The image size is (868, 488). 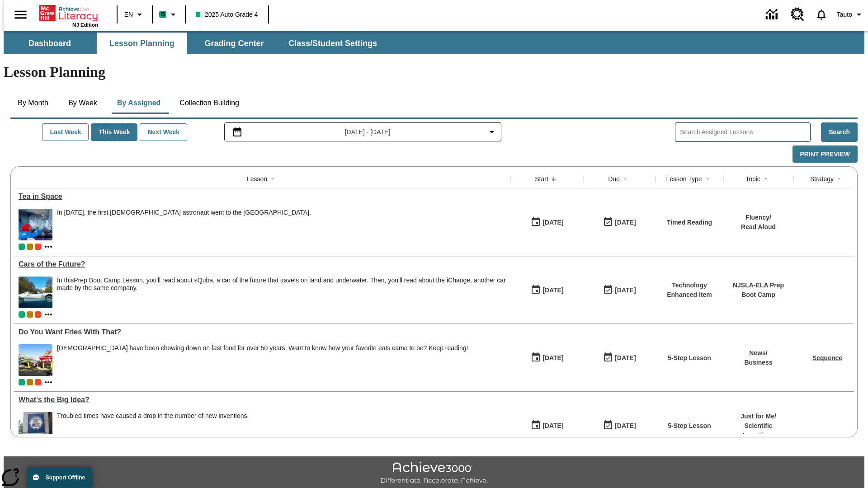 What do you see at coordinates (620, 425) in the screenshot?
I see `button: 04/13/26: Last day the lesson can be accessed` at bounding box center [620, 425].